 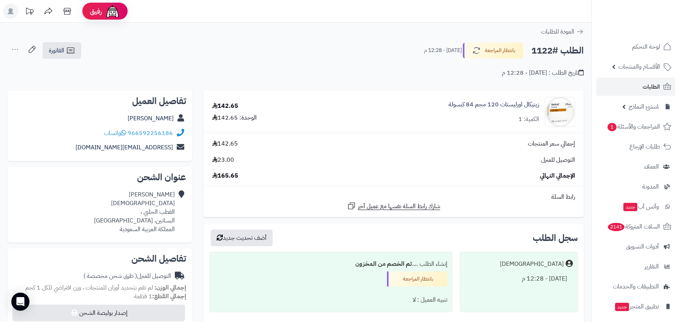 What do you see at coordinates (170, 288) in the screenshot?
I see `strong: إجمالي الوزن:` at bounding box center [170, 288].